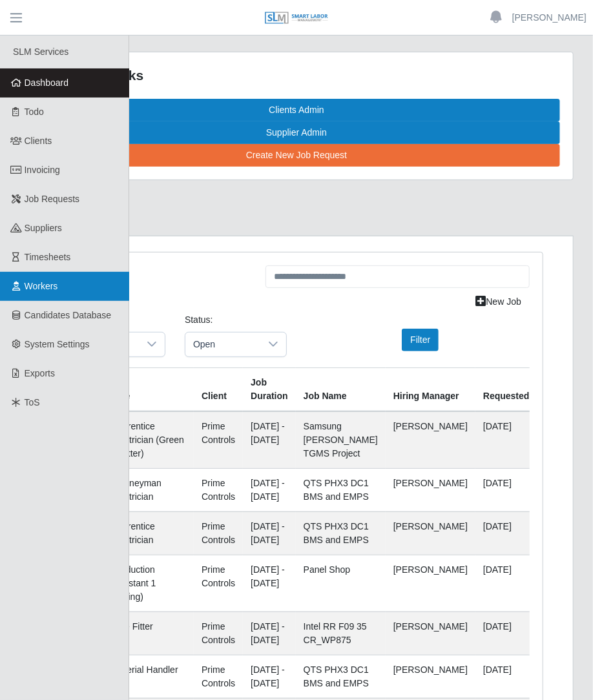 This screenshot has height=700, width=593. I want to click on td: Intel RR F09 35 CR_WP875, so click(341, 633).